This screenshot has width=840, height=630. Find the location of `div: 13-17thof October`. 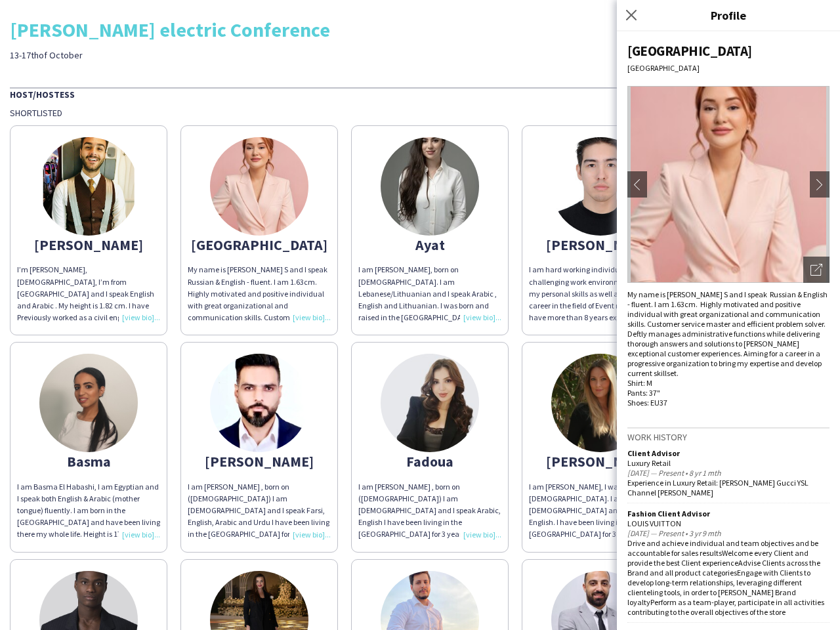

div: 13-17thof October is located at coordinates (154, 55).